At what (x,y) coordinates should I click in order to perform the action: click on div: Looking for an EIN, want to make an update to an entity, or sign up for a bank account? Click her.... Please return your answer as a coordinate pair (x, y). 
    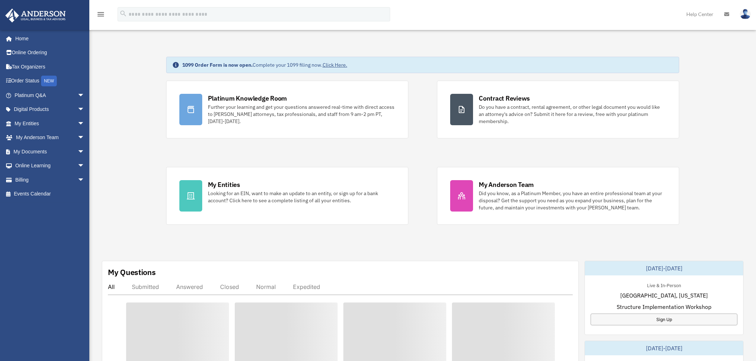
    Looking at the image, I should click on (301, 197).